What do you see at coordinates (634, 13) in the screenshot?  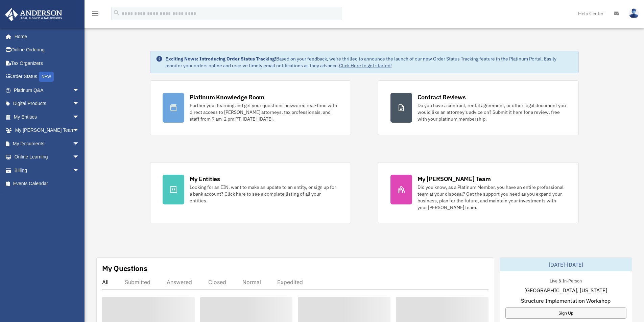 I see `img: User Pic` at bounding box center [634, 13].